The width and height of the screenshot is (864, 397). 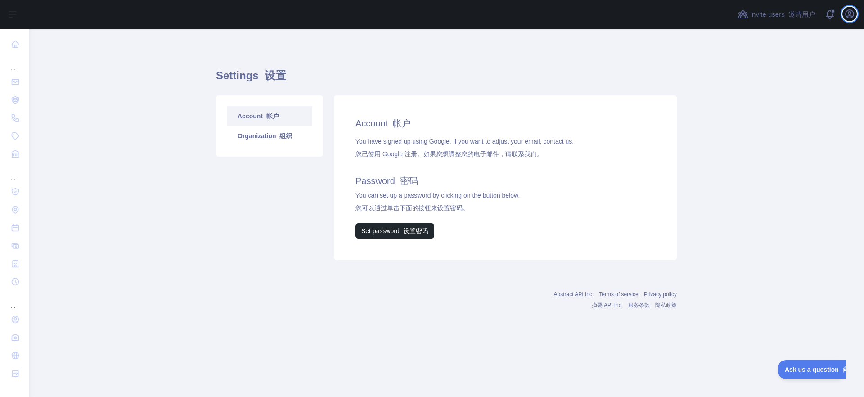 What do you see at coordinates (660, 294) in the screenshot?
I see `a: Privacy policy` at bounding box center [660, 294].